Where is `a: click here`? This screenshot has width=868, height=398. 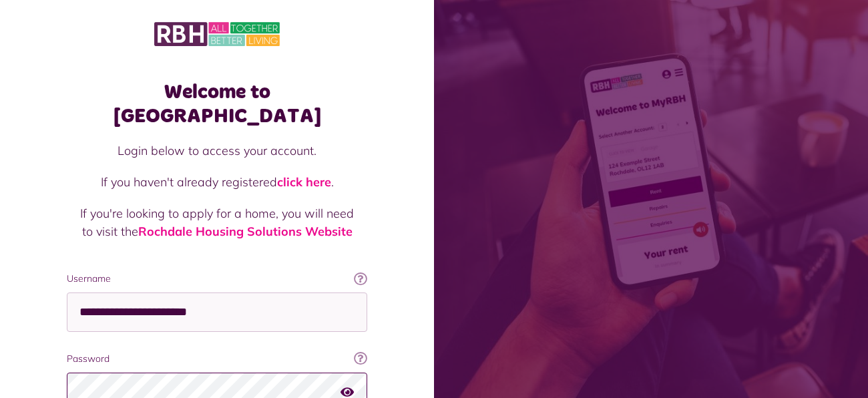
a: click here is located at coordinates (304, 181).